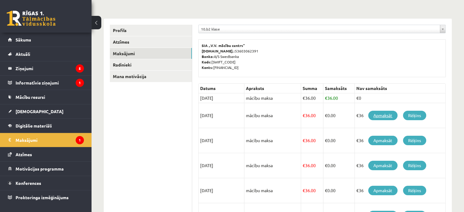  Describe the element at coordinates (46, 40) in the screenshot. I see `a: Sākums` at that location.